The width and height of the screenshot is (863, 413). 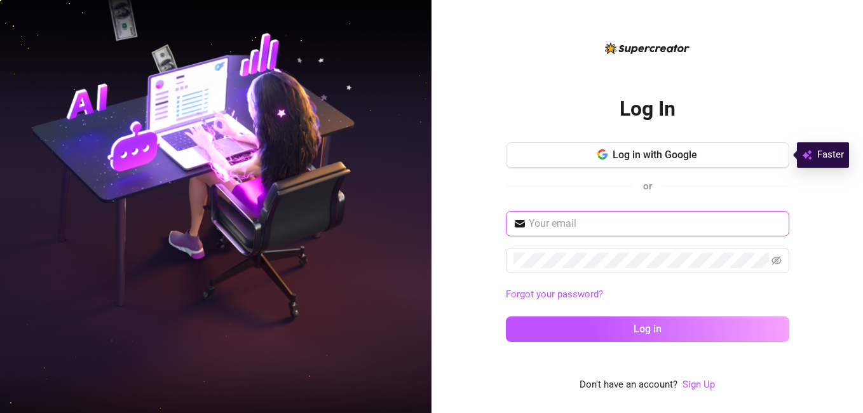 What do you see at coordinates (647, 109) in the screenshot?
I see `h2: Log In` at bounding box center [647, 109].